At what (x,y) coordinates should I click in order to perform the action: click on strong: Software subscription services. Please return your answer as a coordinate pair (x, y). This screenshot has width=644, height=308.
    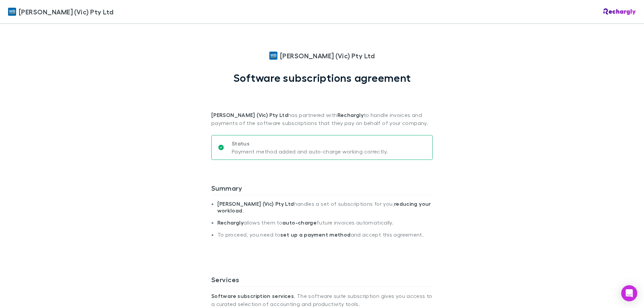
    Looking at the image, I should click on (252, 296).